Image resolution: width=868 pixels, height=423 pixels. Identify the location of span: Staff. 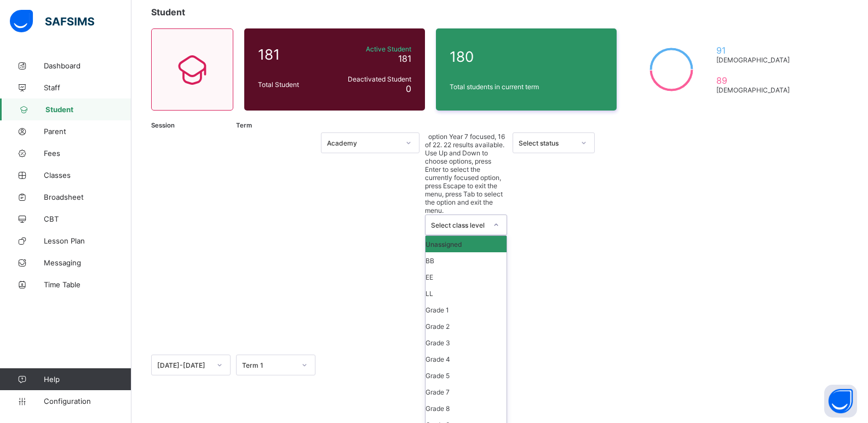
(88, 88).